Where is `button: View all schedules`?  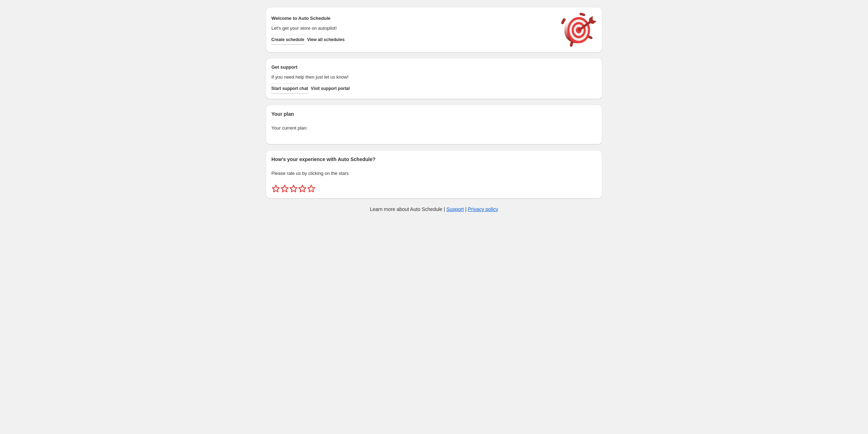
button: View all schedules is located at coordinates (326, 39).